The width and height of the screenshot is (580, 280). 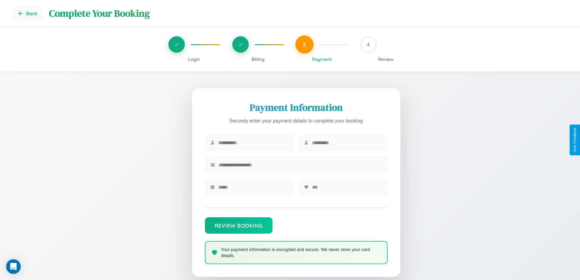 I want to click on span: 3, so click(x=305, y=44).